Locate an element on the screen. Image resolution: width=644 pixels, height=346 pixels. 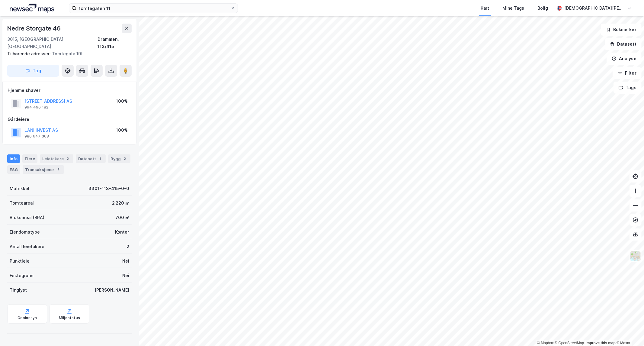
div: 700 ㎡ is located at coordinates (122, 217).